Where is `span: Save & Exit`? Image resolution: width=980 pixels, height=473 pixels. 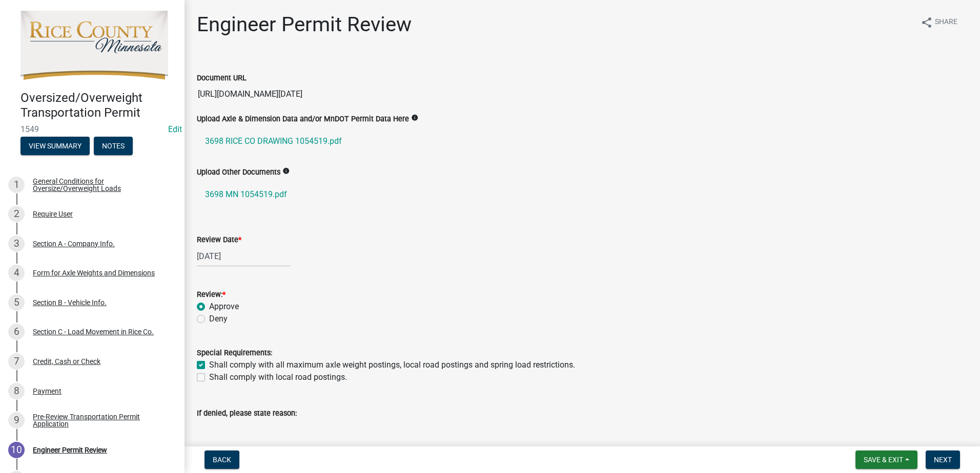 span: Save & Exit is located at coordinates (883, 460).